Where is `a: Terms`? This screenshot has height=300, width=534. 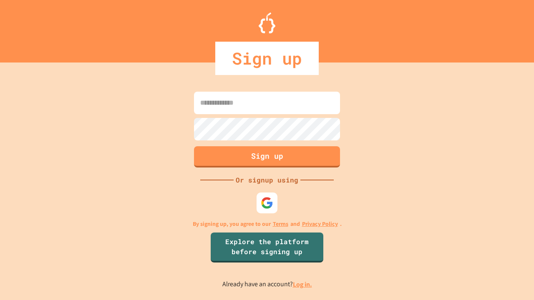
a: Terms is located at coordinates (280, 224).